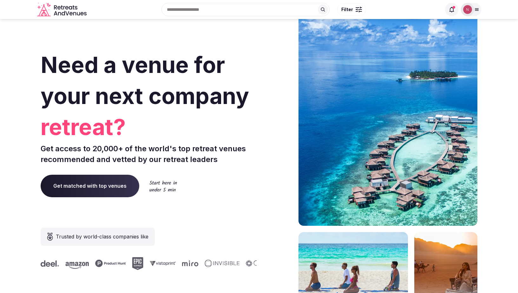  What do you see at coordinates (163, 263) in the screenshot?
I see `svg: Vistaprint company logo` at bounding box center [163, 263].